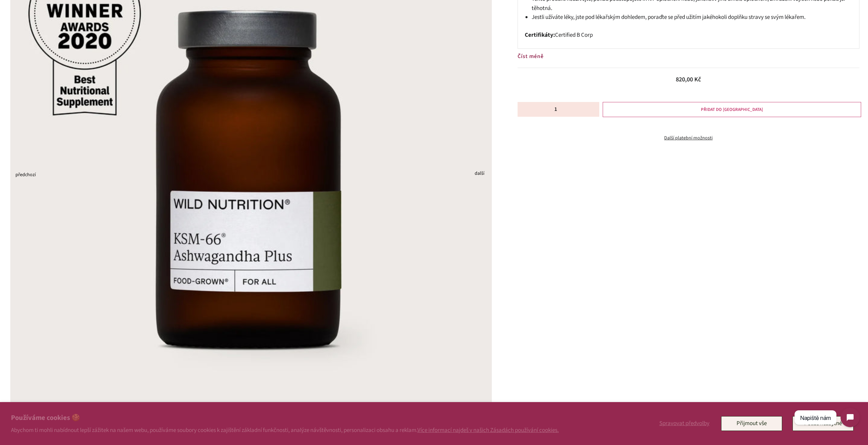 The width and height of the screenshot is (868, 445). I want to click on span: 820,00 Kč, so click(688, 79).